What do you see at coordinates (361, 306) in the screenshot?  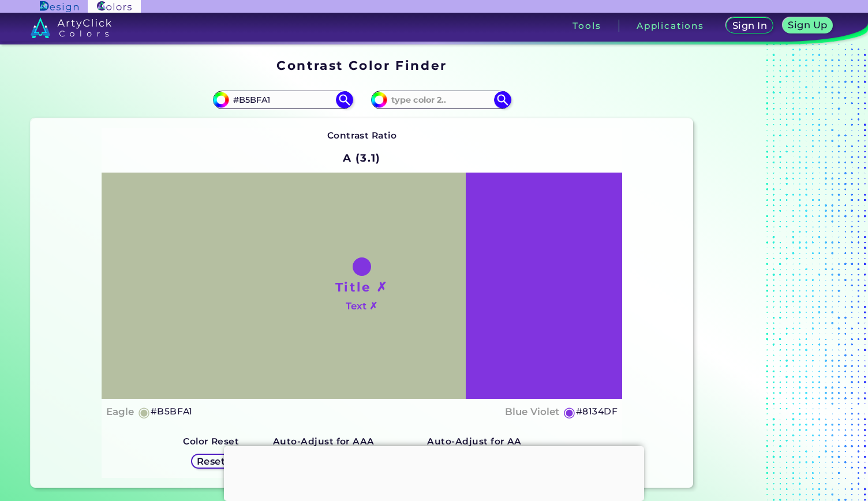 I see `h4: Text ✗` at bounding box center [361, 306].